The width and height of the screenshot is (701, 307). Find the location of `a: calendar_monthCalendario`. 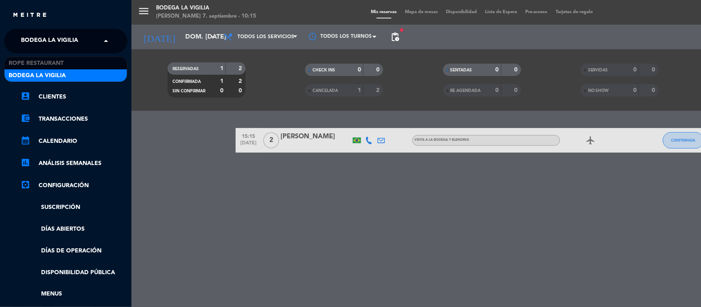

a: calendar_monthCalendario is located at coordinates (74, 141).